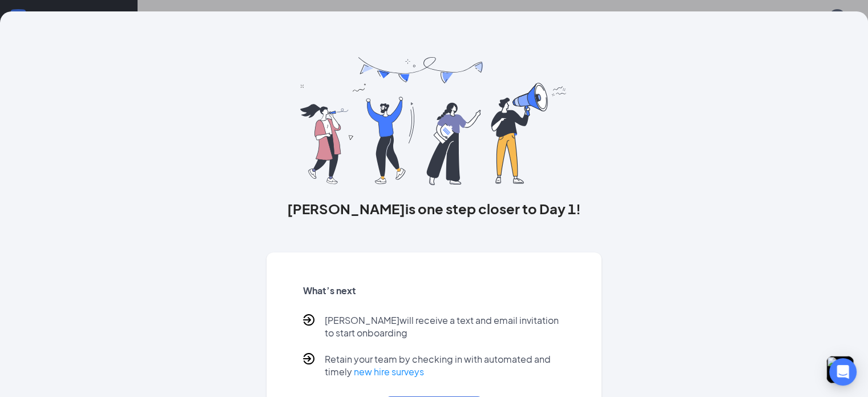 This screenshot has width=868, height=397. Describe the element at coordinates (843, 372) in the screenshot. I see `div: Open Intercom Messenger` at that location.